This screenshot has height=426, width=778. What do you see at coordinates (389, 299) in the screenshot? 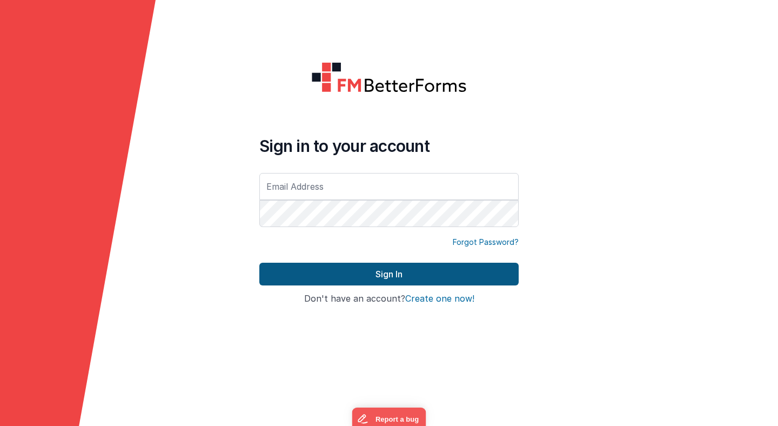
I see `h4: Don't have an account?` at bounding box center [389, 299].